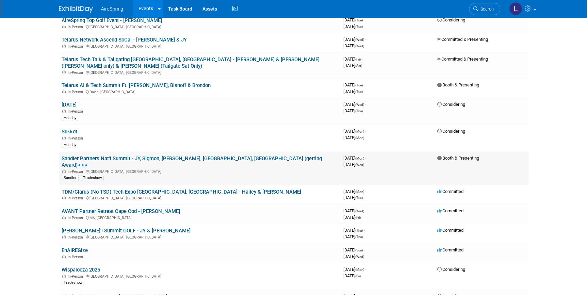 The height and width of the screenshot is (295, 587). I want to click on div: Holiday, so click(70, 118).